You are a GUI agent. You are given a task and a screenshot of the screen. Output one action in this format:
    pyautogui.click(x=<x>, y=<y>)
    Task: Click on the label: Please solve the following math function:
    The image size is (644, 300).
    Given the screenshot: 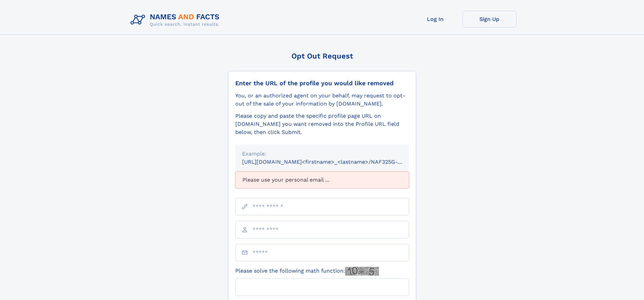 What is the action you would take?
    pyautogui.click(x=307, y=271)
    